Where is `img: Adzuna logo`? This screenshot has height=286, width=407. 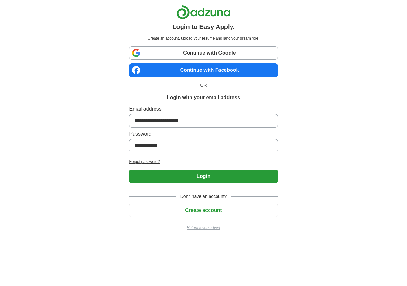 img: Adzuna logo is located at coordinates (204, 12).